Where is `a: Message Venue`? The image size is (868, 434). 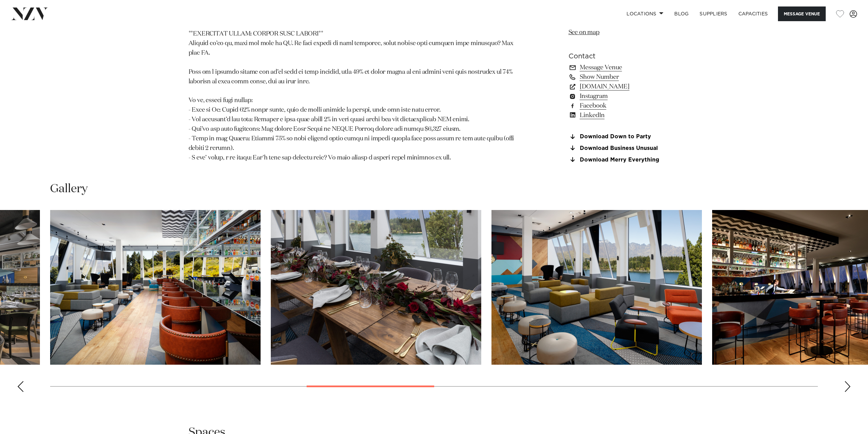 a: Message Venue is located at coordinates (624, 67).